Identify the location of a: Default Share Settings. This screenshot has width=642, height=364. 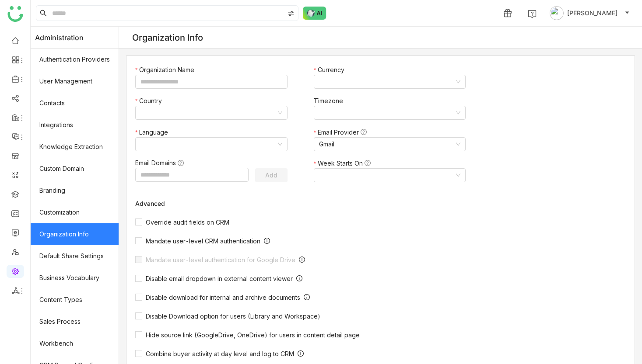
(75, 256).